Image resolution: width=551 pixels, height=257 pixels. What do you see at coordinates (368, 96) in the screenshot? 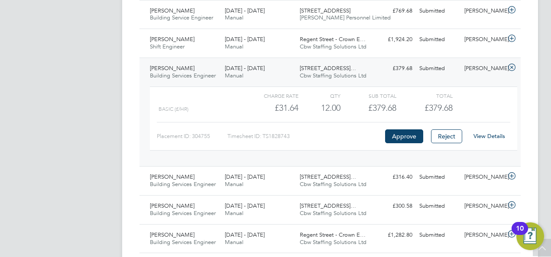
I see `div: Sub Total` at bounding box center [368, 96].